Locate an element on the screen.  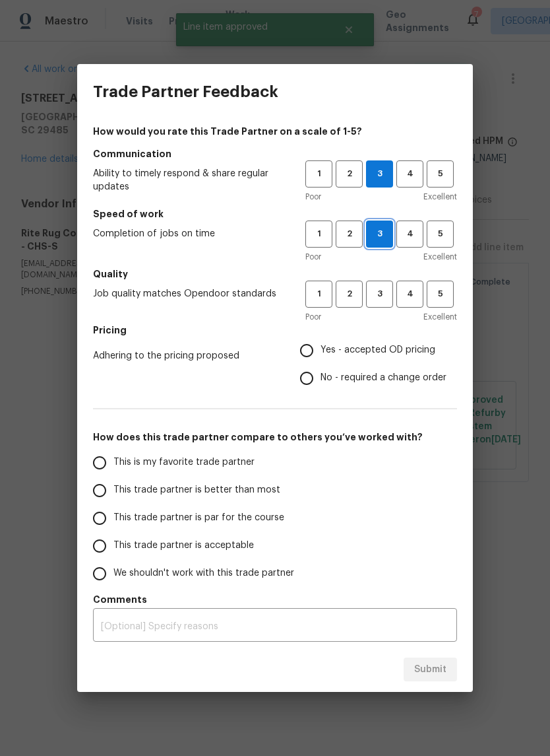
h3: Trade Partner Feedback is located at coordinates (186, 92).